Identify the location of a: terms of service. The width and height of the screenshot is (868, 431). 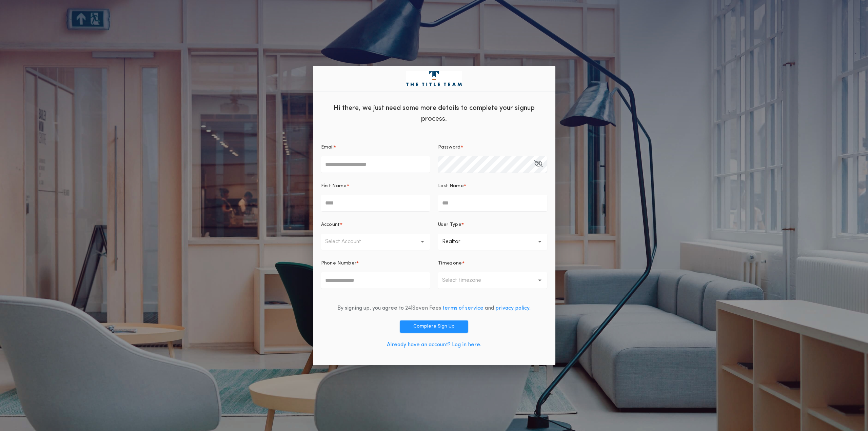
(463, 309).